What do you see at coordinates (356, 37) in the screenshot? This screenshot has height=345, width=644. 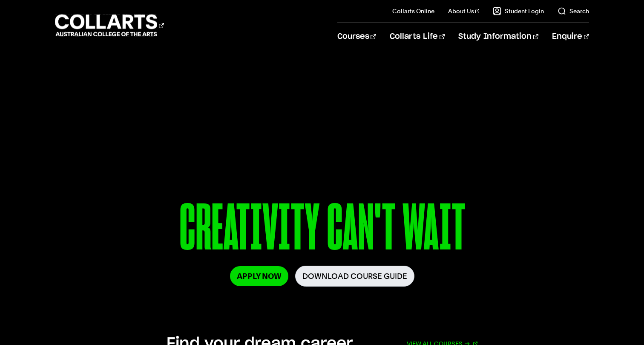 I see `a: Courses` at bounding box center [356, 37].